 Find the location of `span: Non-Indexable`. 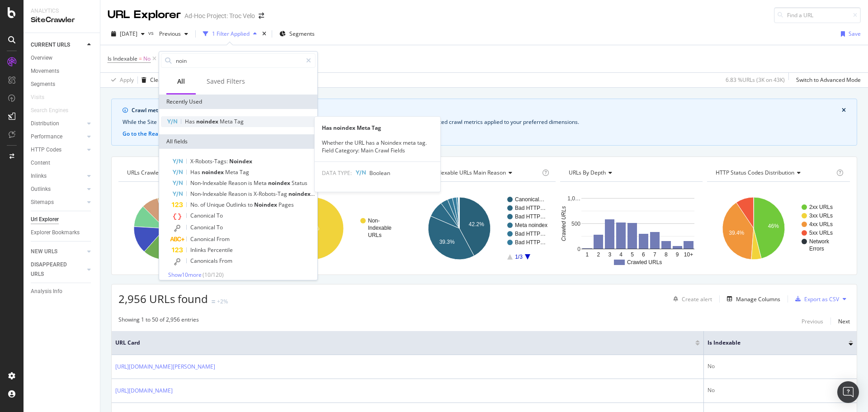

span: Non-Indexable is located at coordinates (209, 183).